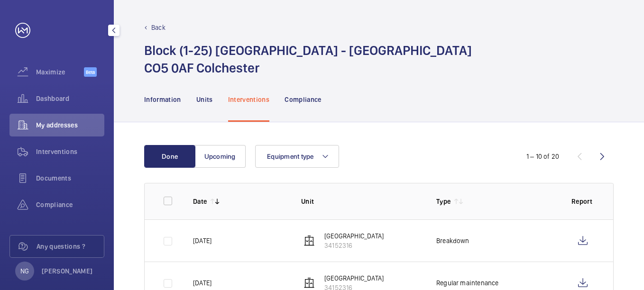  I want to click on span: Dashboard, so click(70, 98).